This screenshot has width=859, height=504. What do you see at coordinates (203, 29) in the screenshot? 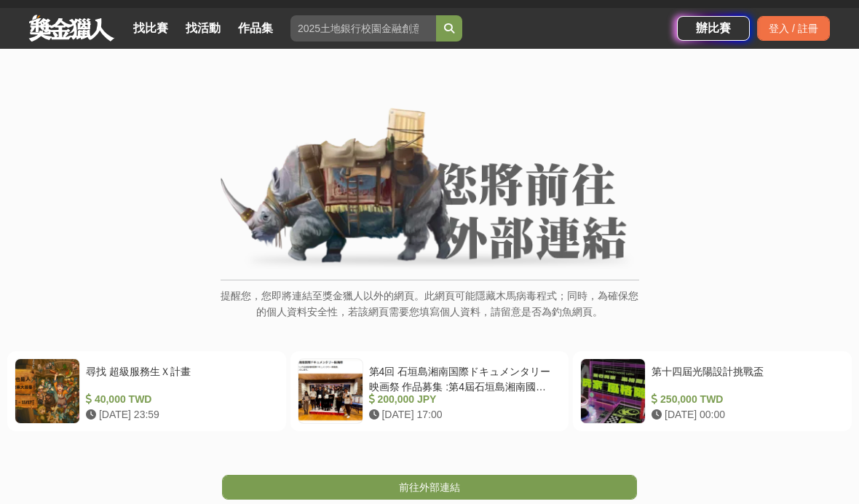
I see `a: 找活動` at bounding box center [203, 29].